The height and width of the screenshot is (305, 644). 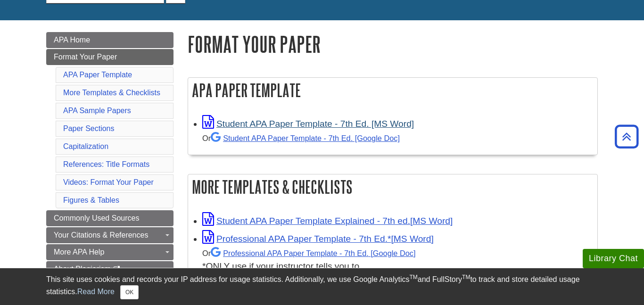 What do you see at coordinates (112, 92) in the screenshot?
I see `a: More Templates & Checklists` at bounding box center [112, 92].